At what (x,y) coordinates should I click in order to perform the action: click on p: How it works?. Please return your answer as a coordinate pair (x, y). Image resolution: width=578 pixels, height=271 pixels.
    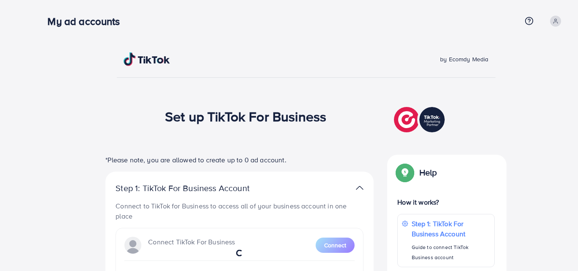
    Looking at the image, I should click on (446, 202).